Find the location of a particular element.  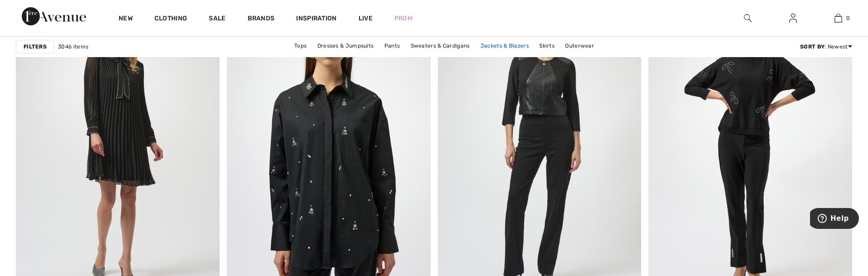

a: Dresses & Jumpsuits is located at coordinates (346, 46).